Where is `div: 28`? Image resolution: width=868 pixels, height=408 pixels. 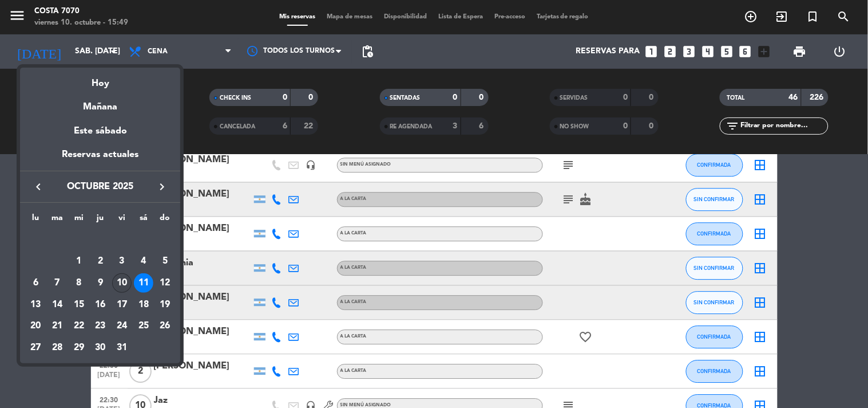
div: 28 is located at coordinates (57, 348).